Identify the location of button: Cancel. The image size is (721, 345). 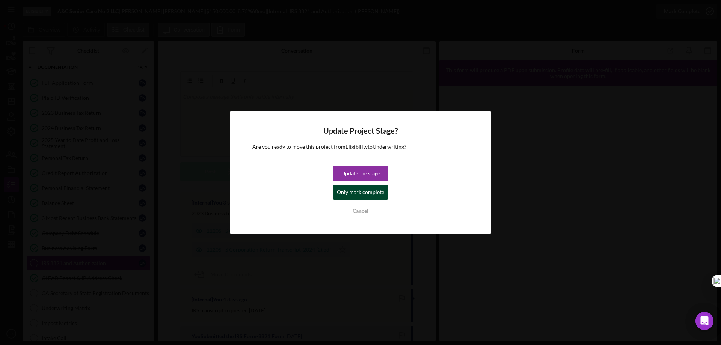
(360, 211).